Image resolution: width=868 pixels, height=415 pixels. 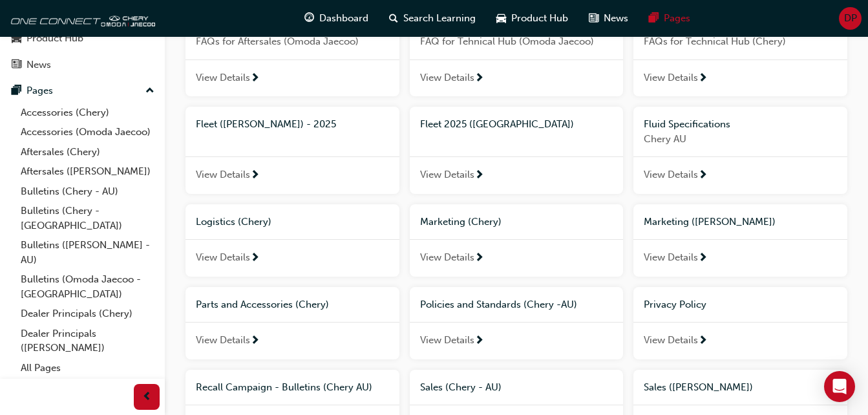 What do you see at coordinates (608, 18) in the screenshot?
I see `a: news-iconNews` at bounding box center [608, 18].